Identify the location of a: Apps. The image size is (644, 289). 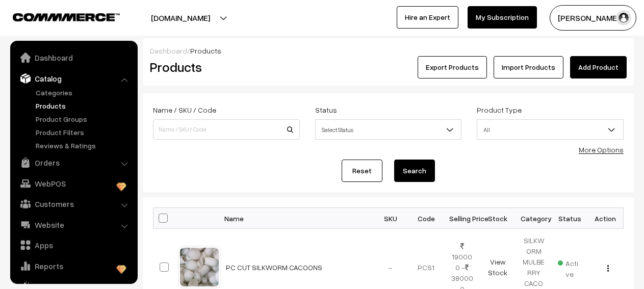
(73, 245).